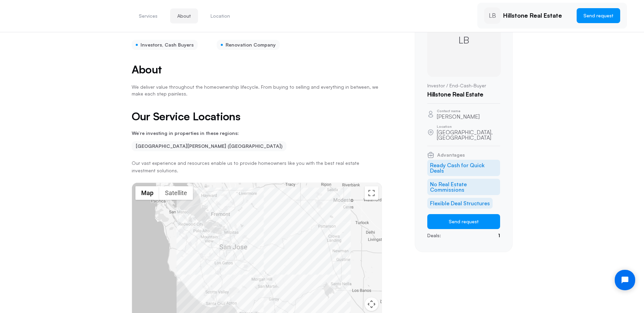  Describe the element at coordinates (434, 236) in the screenshot. I see `p: Deals:` at that location.